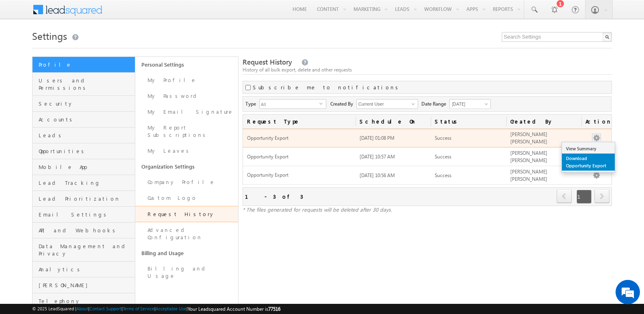 This screenshot has width=644, height=314. I want to click on a: About, so click(82, 309).